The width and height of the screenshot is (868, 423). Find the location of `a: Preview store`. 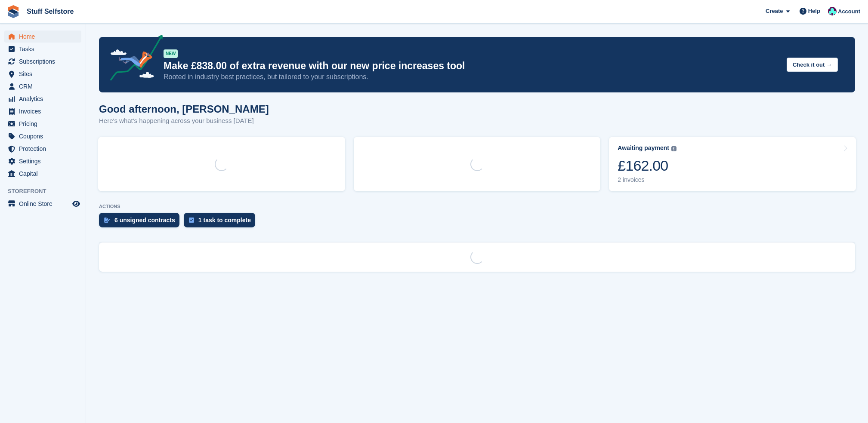

a: Preview store is located at coordinates (76, 204).